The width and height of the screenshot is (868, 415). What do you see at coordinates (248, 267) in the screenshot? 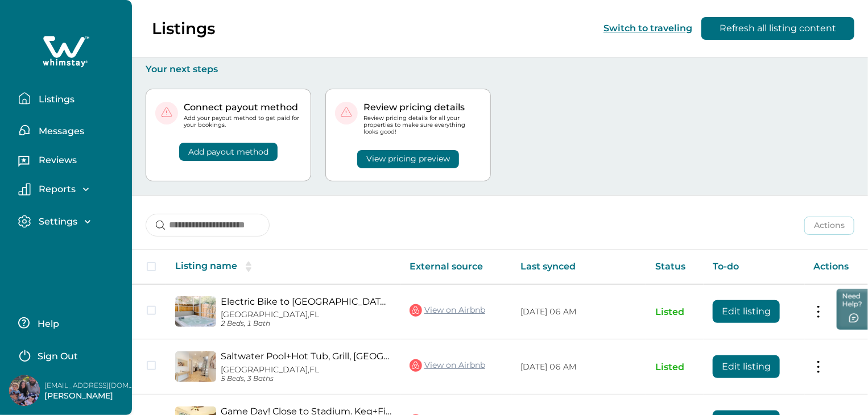
I see `button: sorting` at bounding box center [248, 267].